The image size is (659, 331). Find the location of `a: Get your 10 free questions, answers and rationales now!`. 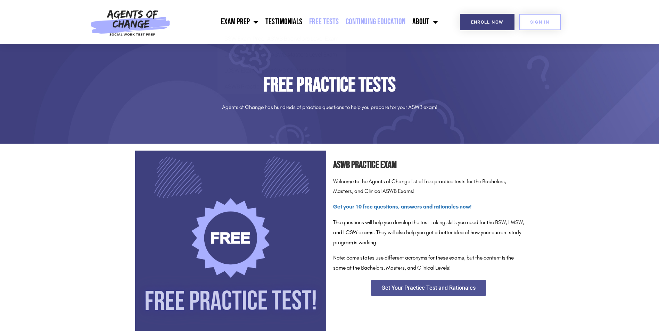

a: Get your 10 free questions, answers and rationales now! is located at coordinates (402, 207).